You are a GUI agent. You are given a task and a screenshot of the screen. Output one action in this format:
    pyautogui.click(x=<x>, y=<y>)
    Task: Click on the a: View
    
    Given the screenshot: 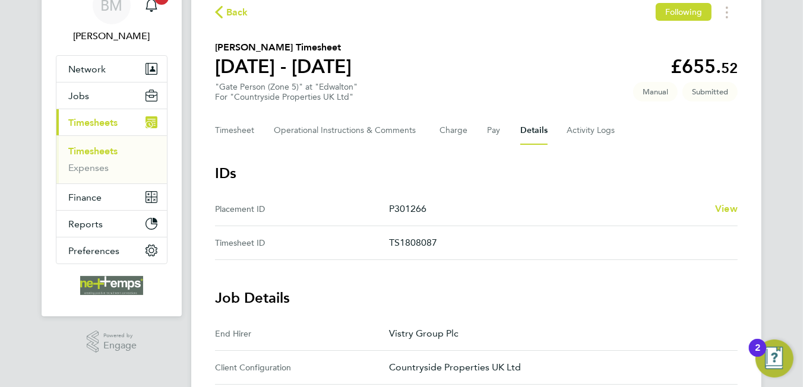 What is the action you would take?
    pyautogui.click(x=726, y=209)
    